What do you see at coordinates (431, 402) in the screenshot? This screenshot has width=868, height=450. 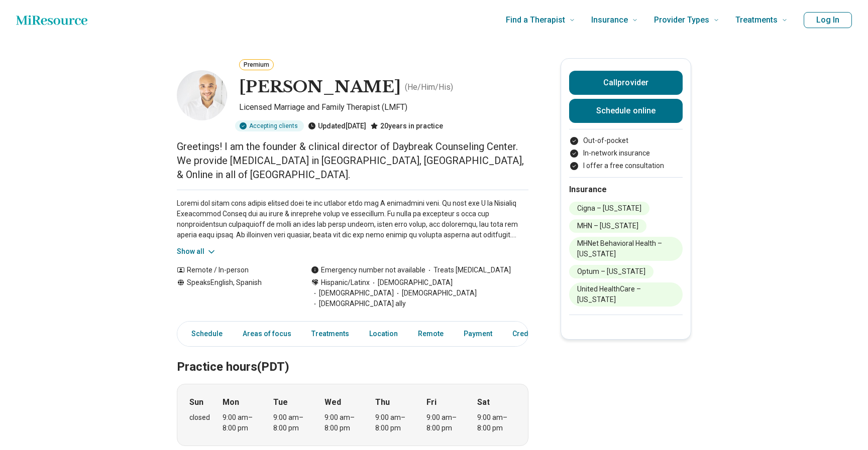 I see `strong: Fri` at bounding box center [431, 402].